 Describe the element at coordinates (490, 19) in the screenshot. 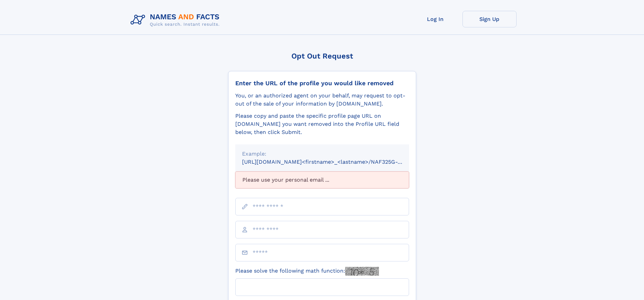

I see `a: Sign Up` at that location.